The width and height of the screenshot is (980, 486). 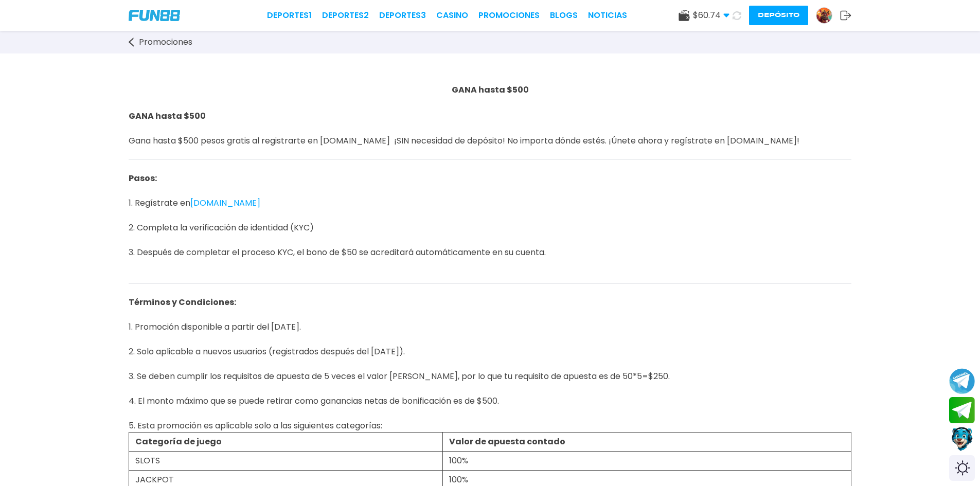 I want to click on button: Join telegram channel, so click(x=962, y=381).